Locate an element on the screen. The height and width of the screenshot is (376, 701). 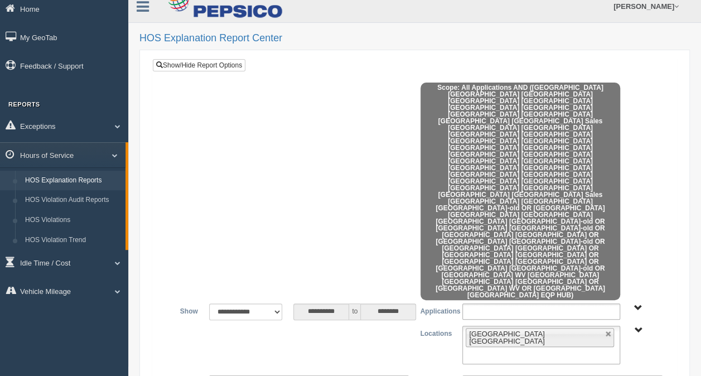
label: Show is located at coordinates (182, 310).